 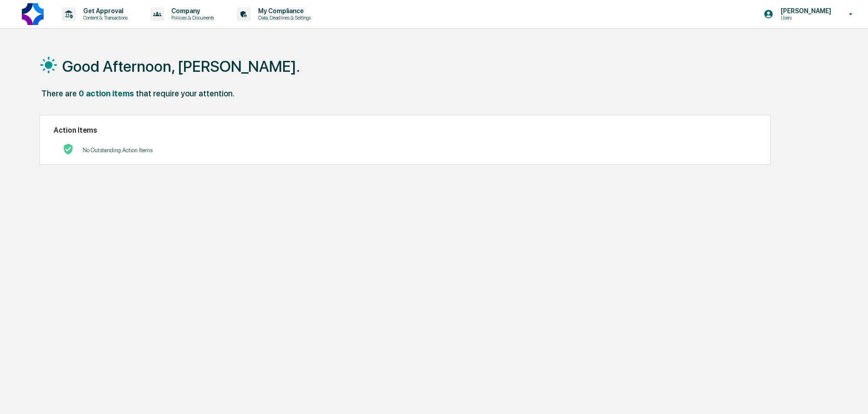 I want to click on p: Data, Deadlines & Settings, so click(x=283, y=18).